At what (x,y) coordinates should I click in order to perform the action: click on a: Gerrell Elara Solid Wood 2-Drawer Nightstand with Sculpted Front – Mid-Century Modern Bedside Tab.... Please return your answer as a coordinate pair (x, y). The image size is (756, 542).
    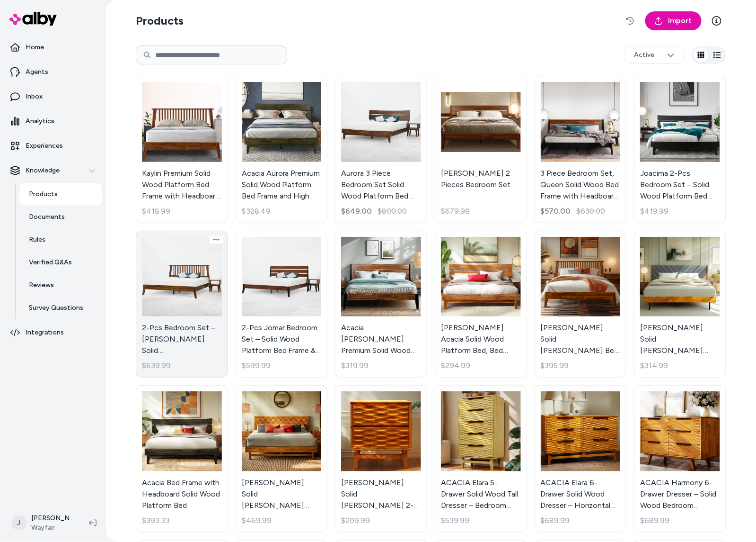
    Looking at the image, I should click on (381, 458).